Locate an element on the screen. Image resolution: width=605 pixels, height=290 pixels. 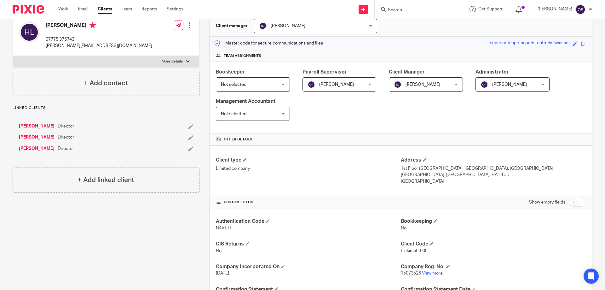
p: More details is located at coordinates (172, 61).